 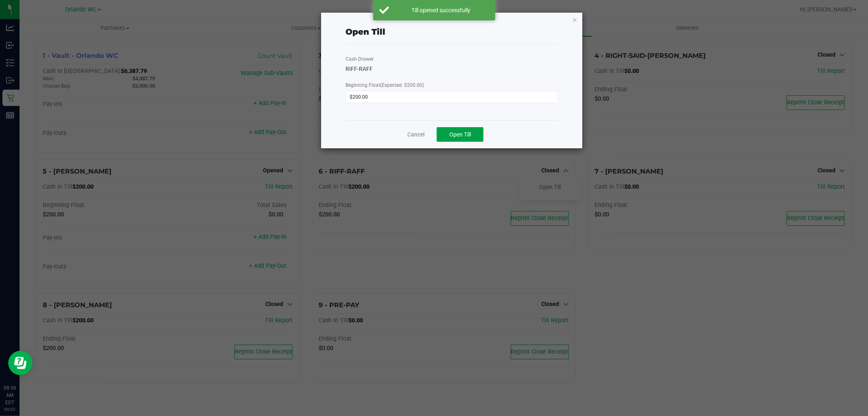 What do you see at coordinates (460, 134) in the screenshot?
I see `span: Open Till` at bounding box center [460, 134].